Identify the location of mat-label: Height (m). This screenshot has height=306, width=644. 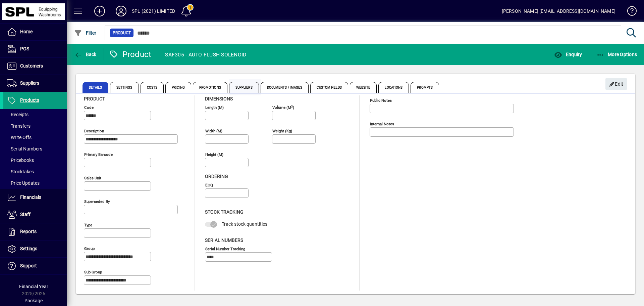
(214, 155).